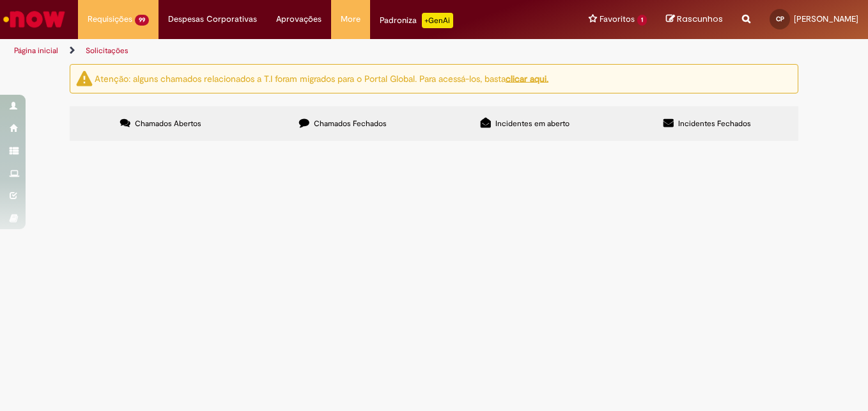  Describe the element at coordinates (322, 78) in the screenshot. I see `ng-bind-html: Atenção: alguns chamados relacionados a T.I foram migrados para o Portal Global. Para acessá-los,...` at that location.